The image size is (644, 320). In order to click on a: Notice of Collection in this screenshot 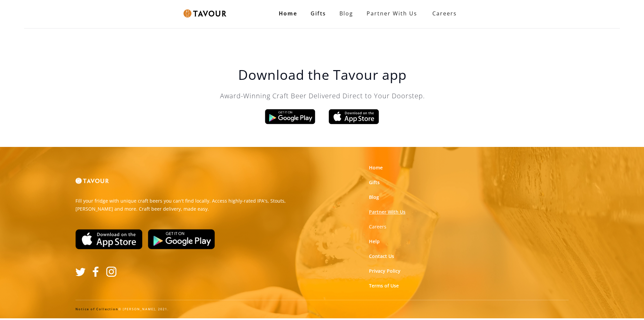, I will do `click(97, 309)`.